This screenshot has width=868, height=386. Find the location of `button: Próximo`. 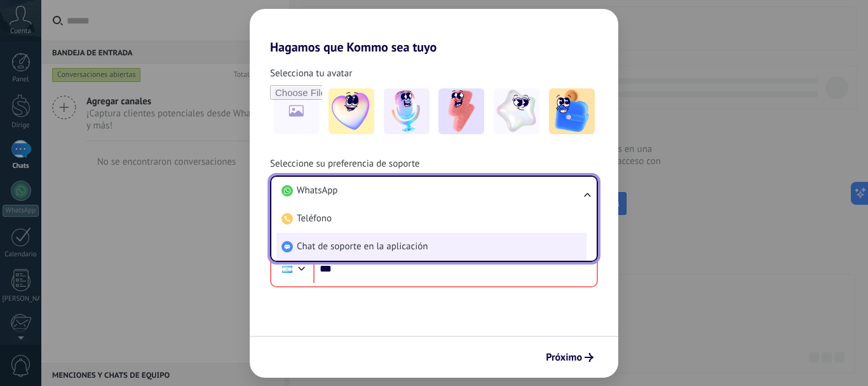

button: Próximo is located at coordinates (570, 357).